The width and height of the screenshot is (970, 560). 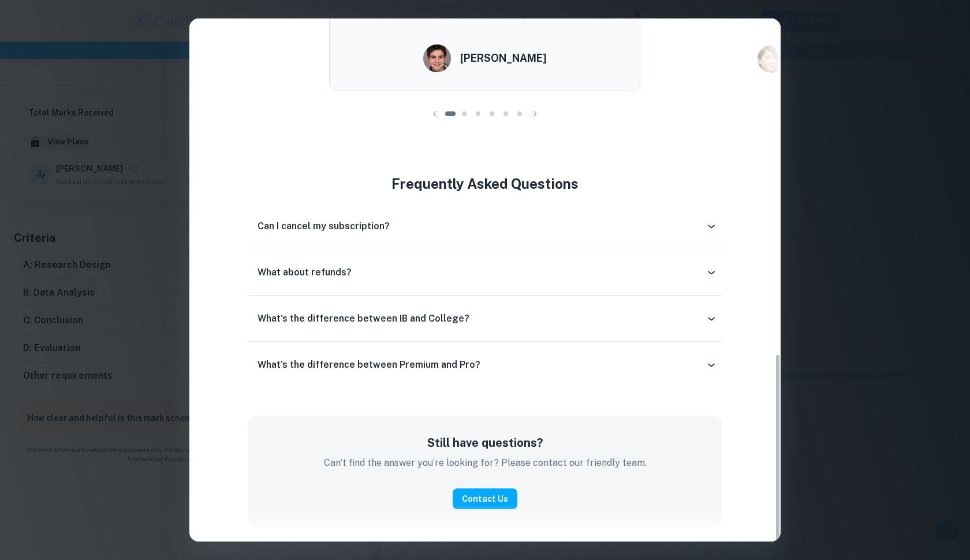 What do you see at coordinates (485, 498) in the screenshot?
I see `a: Contact Us` at bounding box center [485, 498].